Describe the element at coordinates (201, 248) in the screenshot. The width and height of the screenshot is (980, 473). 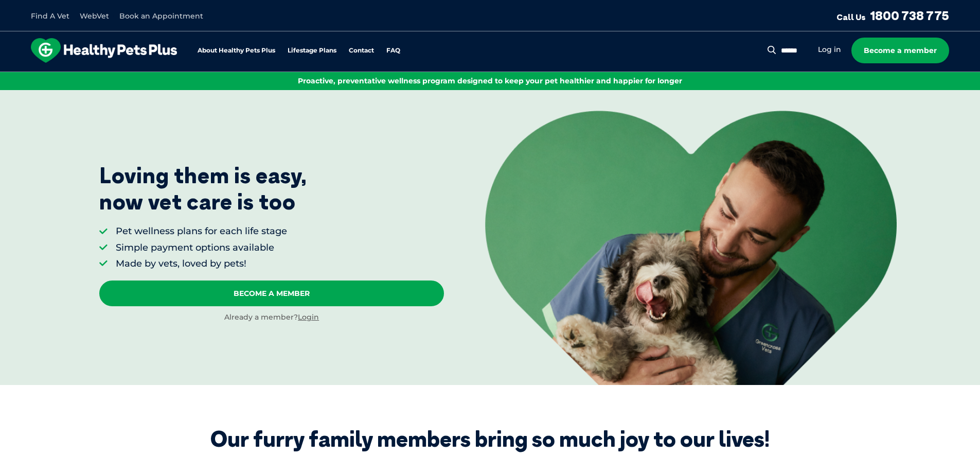
I see `li: Simple payment options available` at that location.